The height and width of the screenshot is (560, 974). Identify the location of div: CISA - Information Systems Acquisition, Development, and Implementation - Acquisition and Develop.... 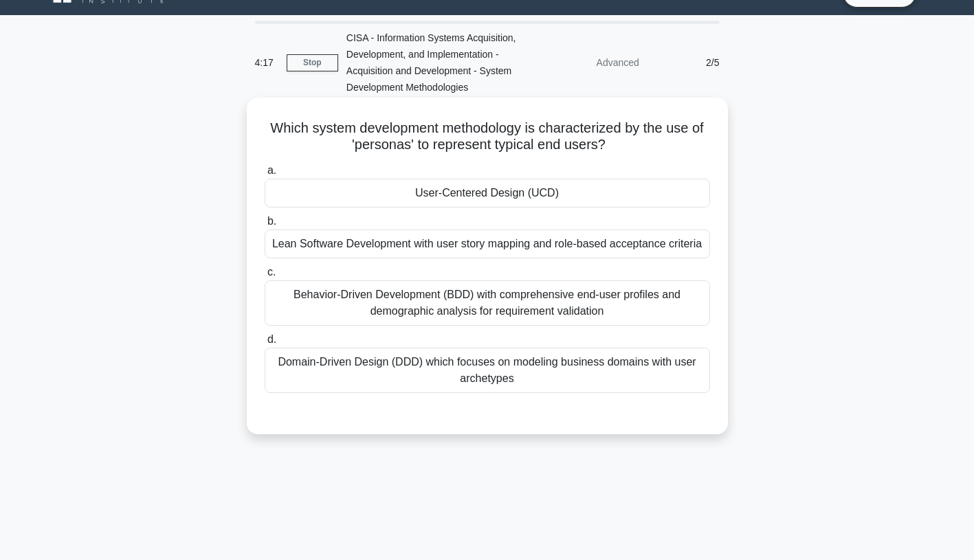
(432, 62).